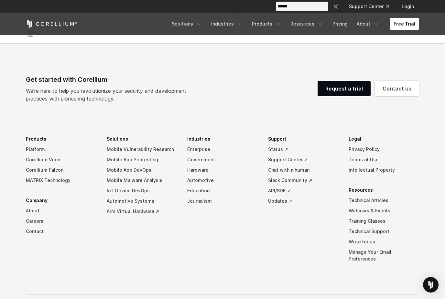  Describe the element at coordinates (223, 150) in the screenshot. I see `a: Enterprise` at that location.